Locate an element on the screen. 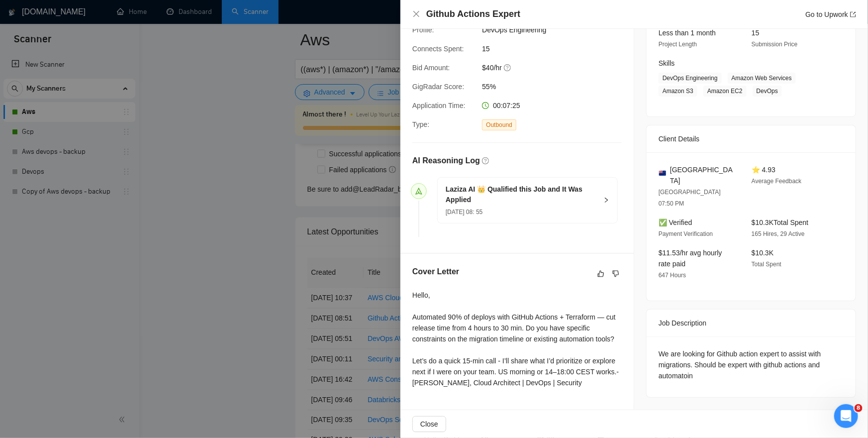 This screenshot has height=438, width=868. span: Less than 1 month is located at coordinates (687, 33).